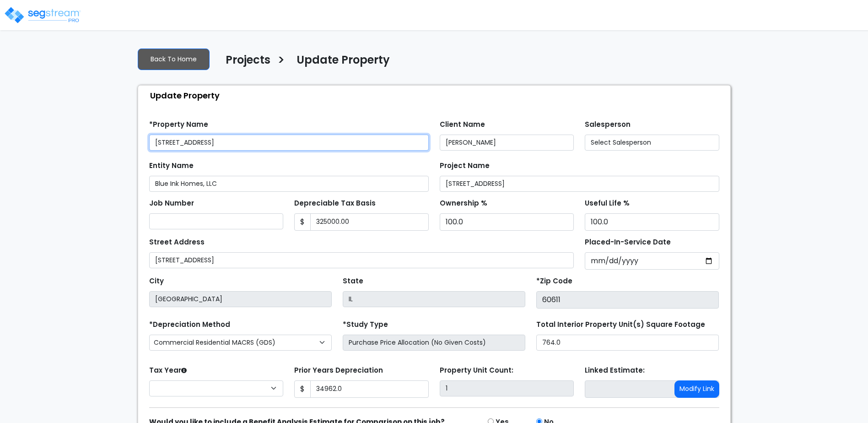 The height and width of the screenshot is (423, 868). What do you see at coordinates (579, 184) in the screenshot?
I see `input: Project Name` at bounding box center [579, 184].